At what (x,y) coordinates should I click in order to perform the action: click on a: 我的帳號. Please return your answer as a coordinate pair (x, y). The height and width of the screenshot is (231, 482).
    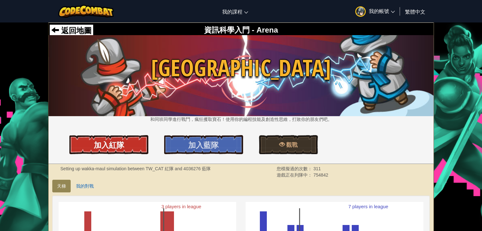
    Looking at the image, I should click on (375, 11).